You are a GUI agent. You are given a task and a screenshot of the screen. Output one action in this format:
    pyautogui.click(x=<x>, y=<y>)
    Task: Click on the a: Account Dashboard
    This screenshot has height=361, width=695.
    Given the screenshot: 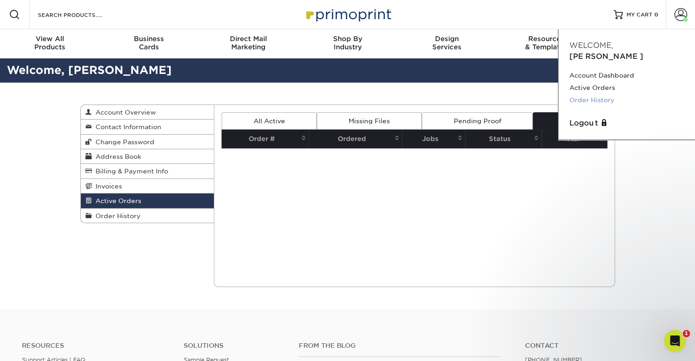 What is the action you would take?
    pyautogui.click(x=626, y=75)
    